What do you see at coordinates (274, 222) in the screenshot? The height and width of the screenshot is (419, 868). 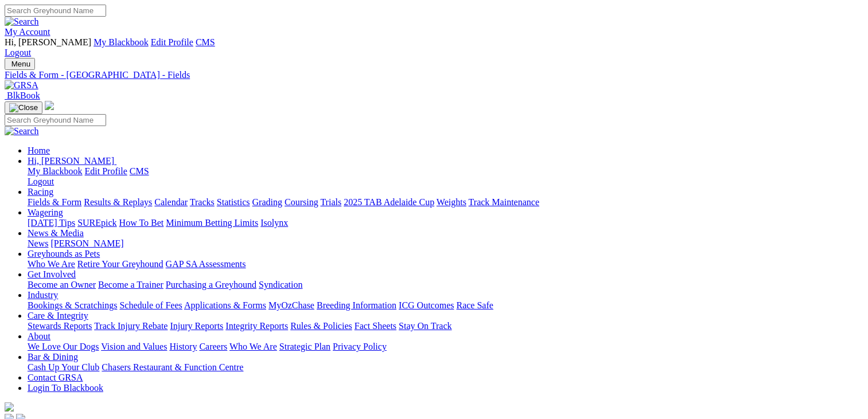 I see `a: Isolynx` at bounding box center [274, 222].